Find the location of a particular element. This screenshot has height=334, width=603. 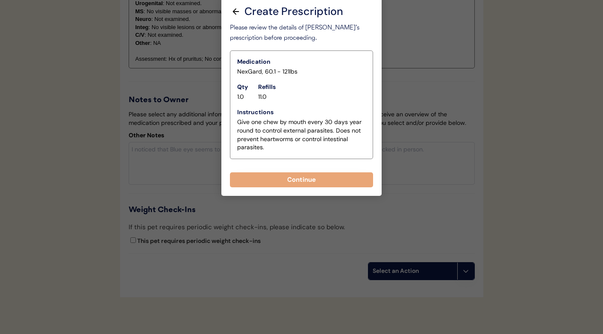

div: Give one chew by mouth every 30 days year round to control external parasites. Does not prevent h... is located at coordinates (301, 135).